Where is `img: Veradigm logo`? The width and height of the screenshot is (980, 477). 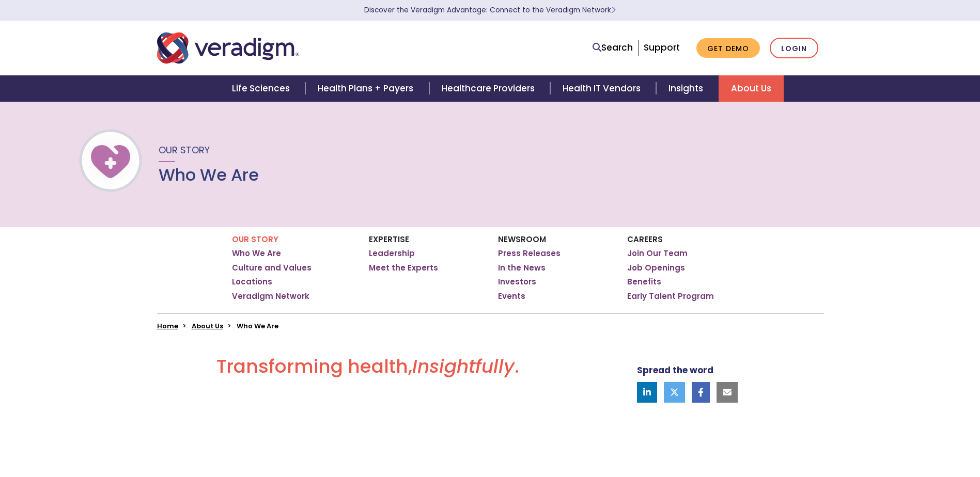
img: Veradigm logo is located at coordinates (227, 48).